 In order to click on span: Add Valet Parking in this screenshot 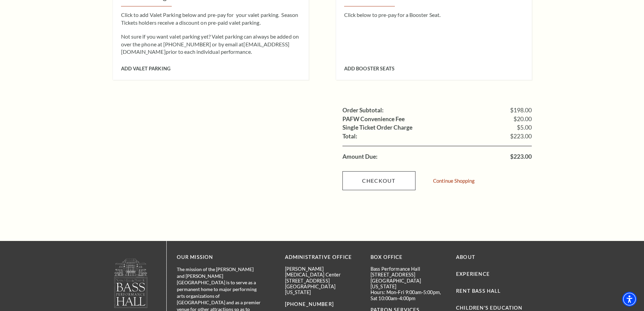, I will do `click(146, 68)`.